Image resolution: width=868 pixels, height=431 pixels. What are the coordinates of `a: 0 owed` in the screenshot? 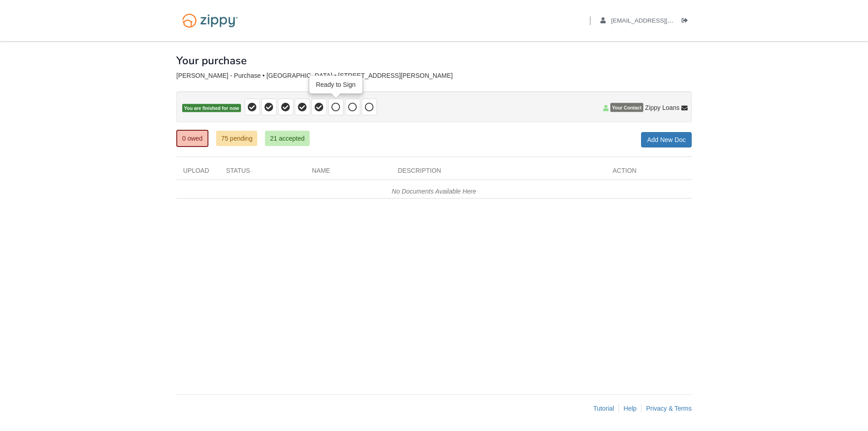 It's located at (193, 139).